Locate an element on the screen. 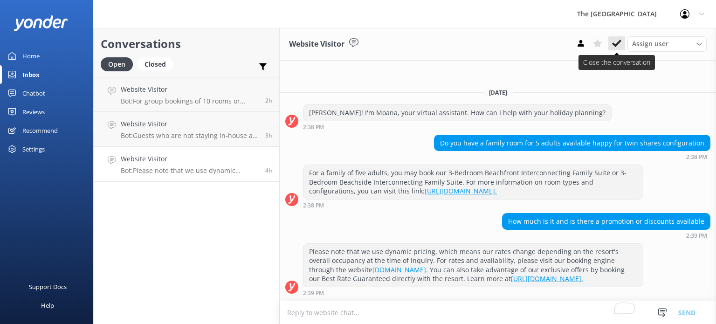 Image resolution: width=716 pixels, height=324 pixels. span: 08:39pm 12-Aug-2025 (UTC -10:00) Pacific/Honolulu is located at coordinates (269, 170).